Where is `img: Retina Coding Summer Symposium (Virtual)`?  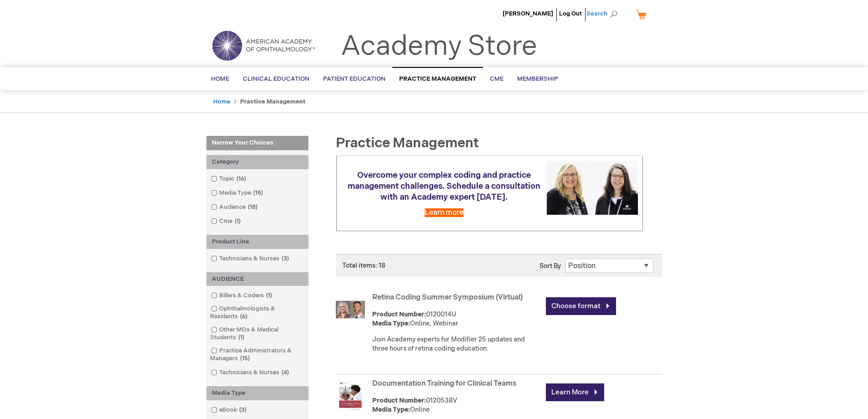 img: Retina Coding Summer Symposium (Virtual) is located at coordinates (350, 310).